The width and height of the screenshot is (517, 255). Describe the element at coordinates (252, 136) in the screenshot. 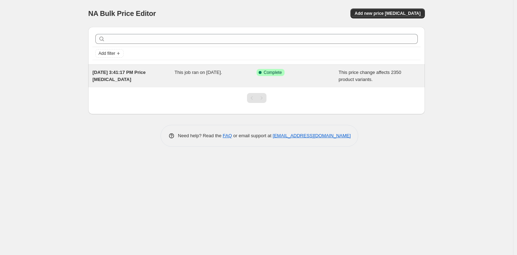

I see `span: or email support at` at that location.